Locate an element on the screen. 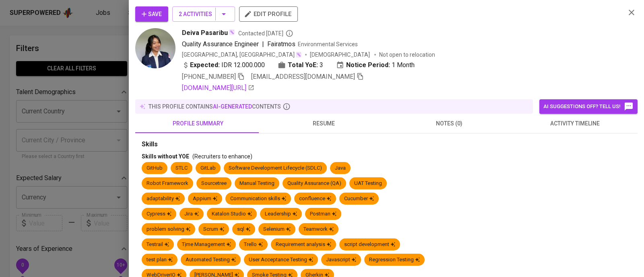 This screenshot has height=277, width=644. div: GitLab is located at coordinates (208, 168).